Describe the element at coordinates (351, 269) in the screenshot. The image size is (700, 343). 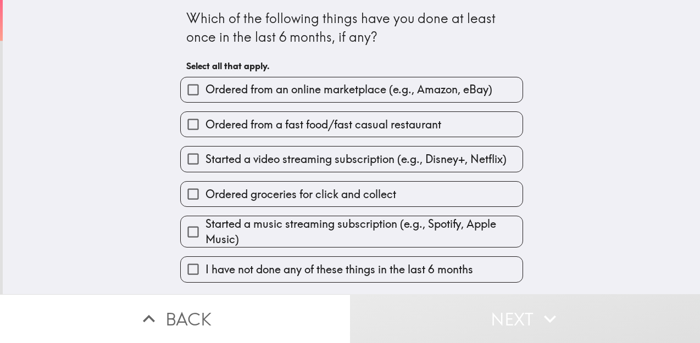
I see `button: I have not done any of these things in the last 6 months` at that location.